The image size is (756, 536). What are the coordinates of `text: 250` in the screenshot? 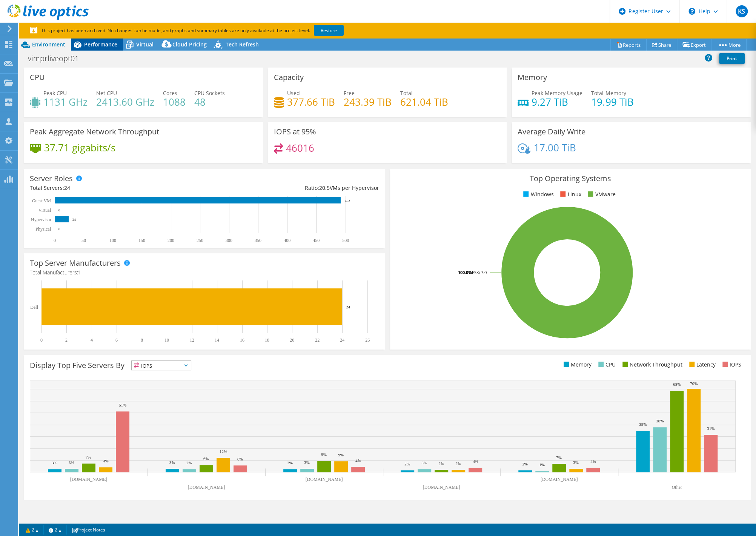 It's located at (200, 241).